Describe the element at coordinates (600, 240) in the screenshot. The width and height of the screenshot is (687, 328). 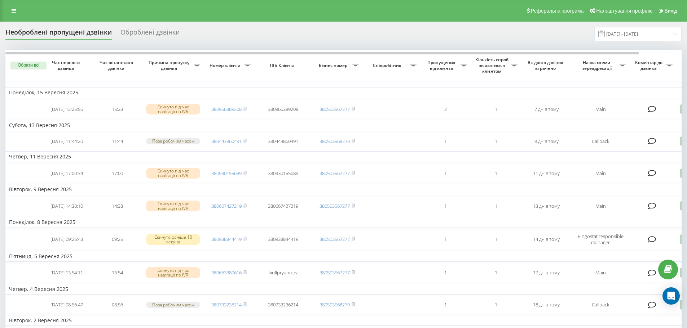
I see `td: Ringostat responsible manager` at that location.